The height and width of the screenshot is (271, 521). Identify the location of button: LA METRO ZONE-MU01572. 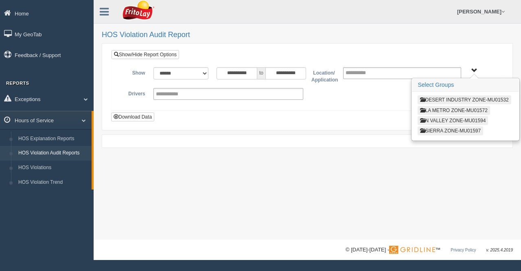
(454, 110).